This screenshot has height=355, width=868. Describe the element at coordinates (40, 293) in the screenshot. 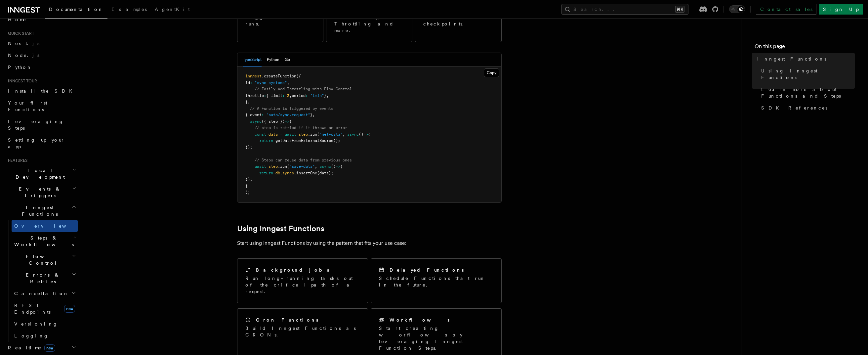

I see `span: Cancellation` at that location.